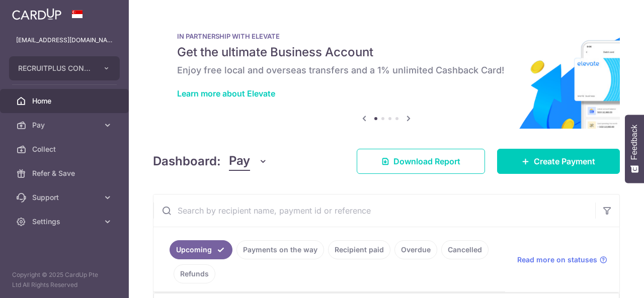 The image size is (644, 298). Describe the element at coordinates (465, 250) in the screenshot. I see `a: Cancelled` at that location.